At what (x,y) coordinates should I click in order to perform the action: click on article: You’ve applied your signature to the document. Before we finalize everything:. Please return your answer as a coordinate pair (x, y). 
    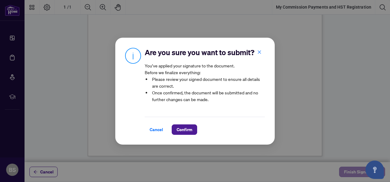
    Looking at the image, I should click on (205, 85).